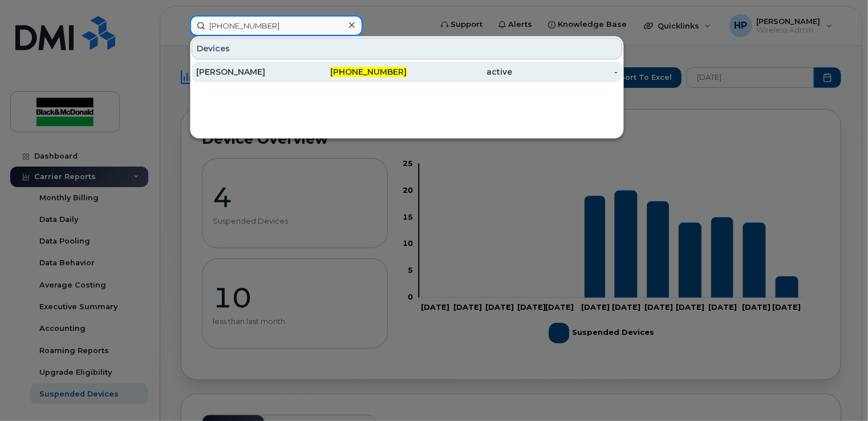 This screenshot has height=421, width=868. What do you see at coordinates (406, 48) in the screenshot?
I see `div: Devices` at bounding box center [406, 48].